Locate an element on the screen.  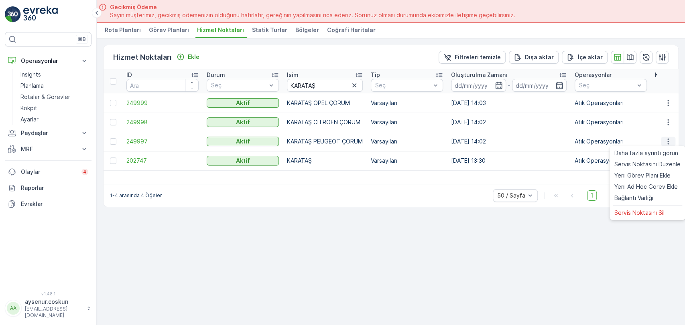
span: Servis Noktasını Düzenle is located at coordinates (647, 164).